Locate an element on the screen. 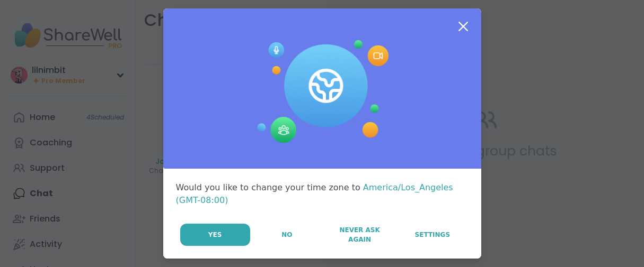  a: Settings is located at coordinates (432, 235).